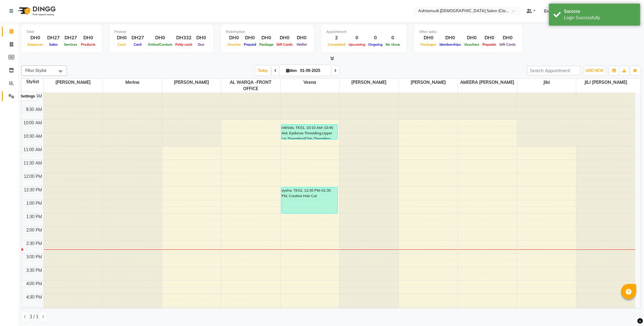 The width and height of the screenshot is (644, 326). What do you see at coordinates (34, 243) in the screenshot?
I see `div: 2:30 PM` at bounding box center [34, 243].